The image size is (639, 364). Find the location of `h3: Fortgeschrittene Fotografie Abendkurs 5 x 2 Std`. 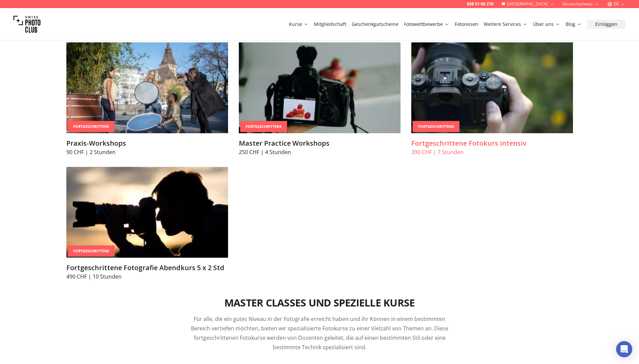

h3: Fortgeschrittene Fotografie Abendkurs 5 x 2 Std is located at coordinates (147, 268).